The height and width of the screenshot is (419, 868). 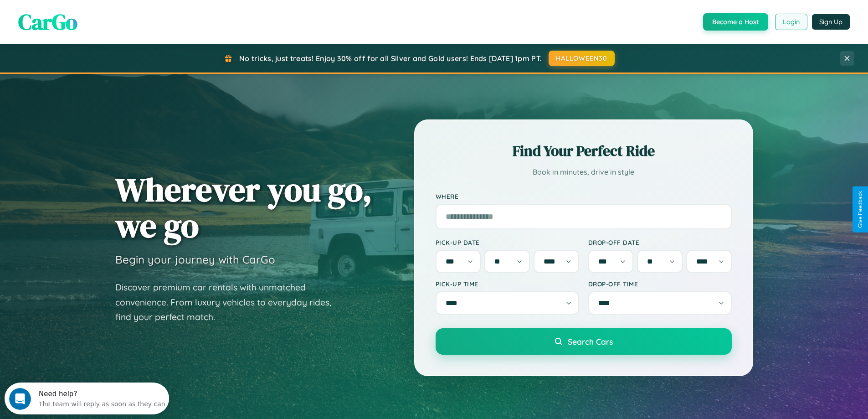 What do you see at coordinates (735, 22) in the screenshot?
I see `button: Become a Host` at bounding box center [735, 22].